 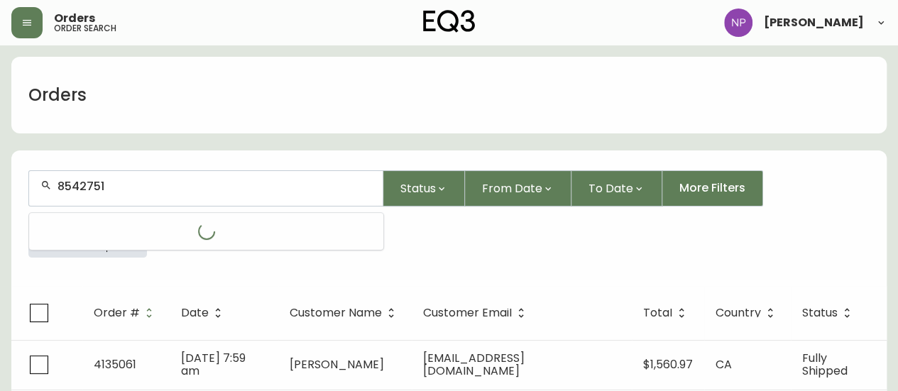 What do you see at coordinates (424, 188) in the screenshot?
I see `button: Status` at bounding box center [424, 188].